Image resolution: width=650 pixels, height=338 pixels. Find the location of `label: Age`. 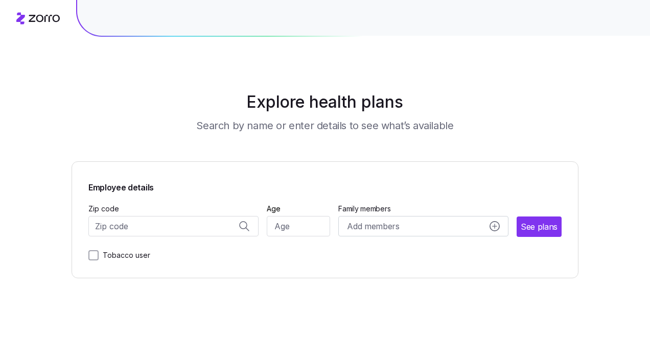

label: Age is located at coordinates (273, 209).